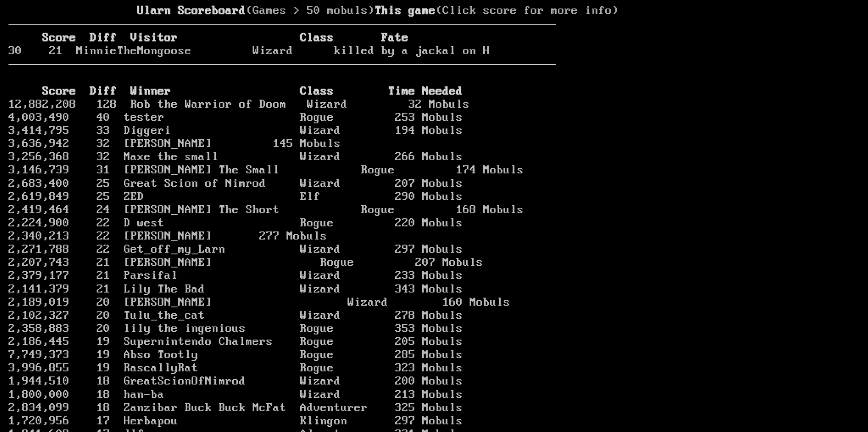 This screenshot has width=868, height=432. Describe the element at coordinates (235, 223) in the screenshot. I see `a: 2,224,900 22 D west Rogue 220 Mobuls` at that location.